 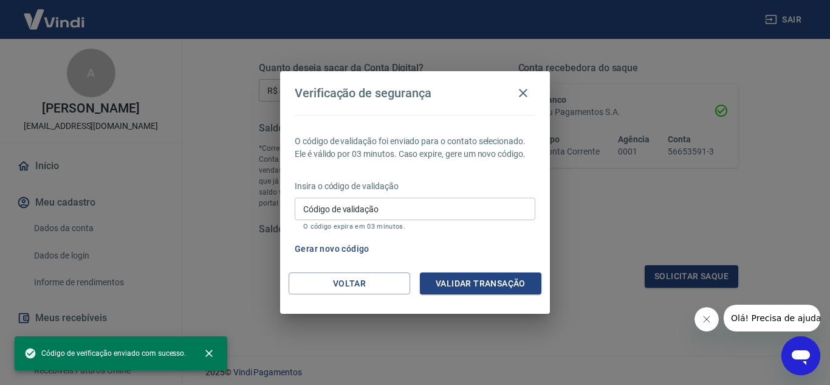 I want to click on button: Gerar novo código, so click(x=332, y=248).